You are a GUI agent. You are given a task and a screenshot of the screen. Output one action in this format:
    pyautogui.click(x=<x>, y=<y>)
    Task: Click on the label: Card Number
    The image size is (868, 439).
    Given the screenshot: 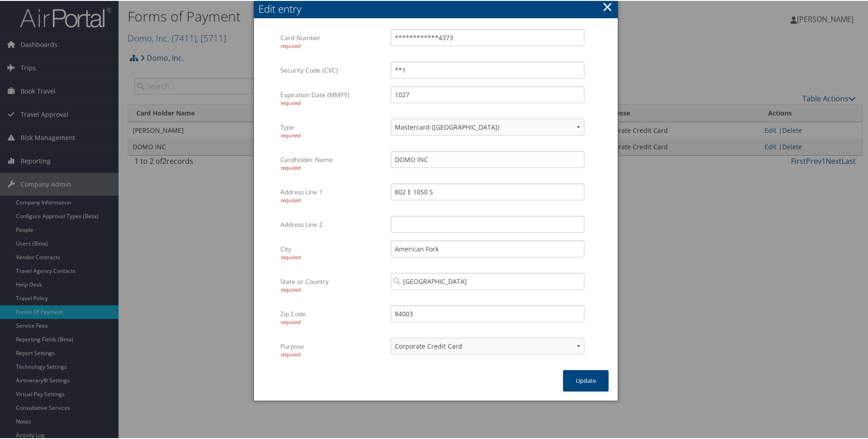 What is the action you would take?
    pyautogui.click(x=332, y=41)
    